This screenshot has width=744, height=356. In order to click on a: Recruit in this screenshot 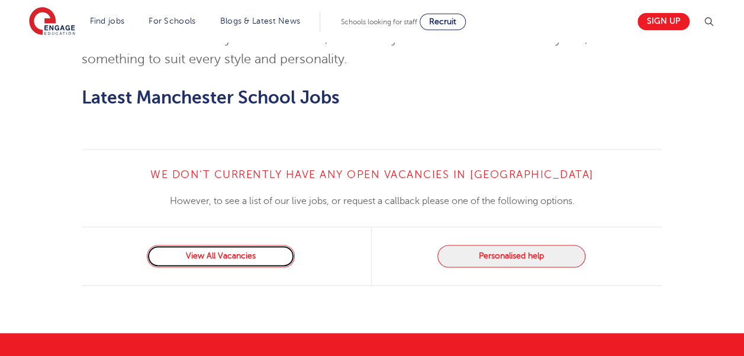, I will do `click(443, 22)`.